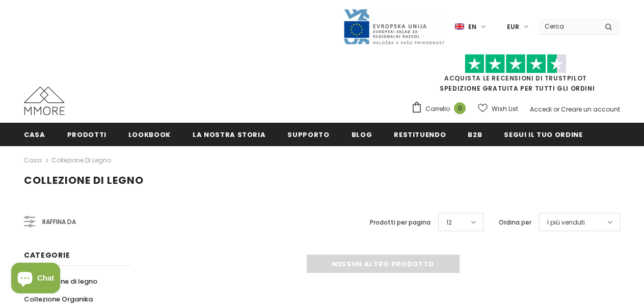  What do you see at coordinates (87, 134) in the screenshot?
I see `a: Prodotti` at bounding box center [87, 134].